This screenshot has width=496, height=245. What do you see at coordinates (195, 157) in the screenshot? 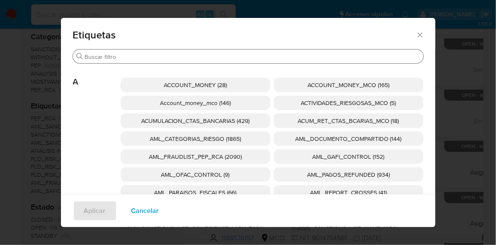
I see `div: AML_FRAUDLIST_PEP_RCA (2090)` at bounding box center [195, 157].